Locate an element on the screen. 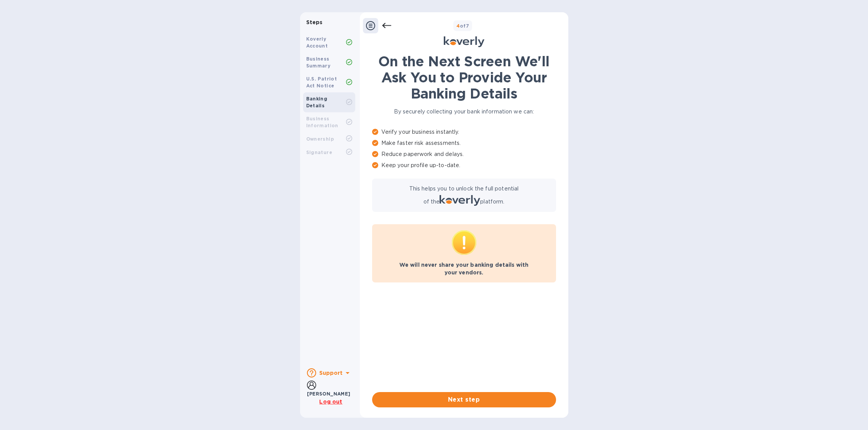 This screenshot has height=430, width=868. h1: On the Next Screen We'll Ask You to Provide Your Banking Details is located at coordinates (464, 77).